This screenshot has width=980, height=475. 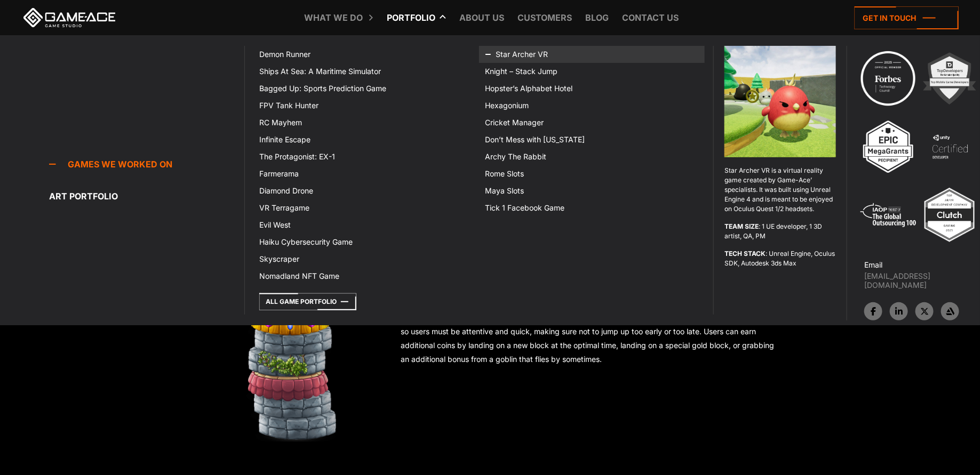 I want to click on img: Technology council badge program ace 2025 game ace, so click(x=888, y=78).